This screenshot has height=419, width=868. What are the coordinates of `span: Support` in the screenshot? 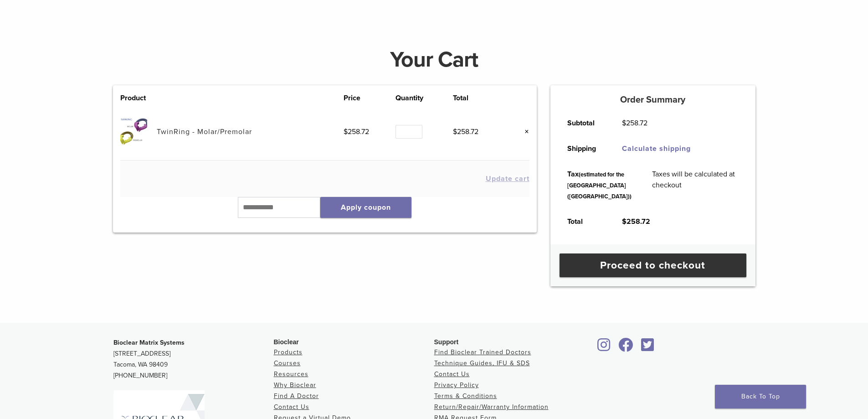 It's located at (446, 342).